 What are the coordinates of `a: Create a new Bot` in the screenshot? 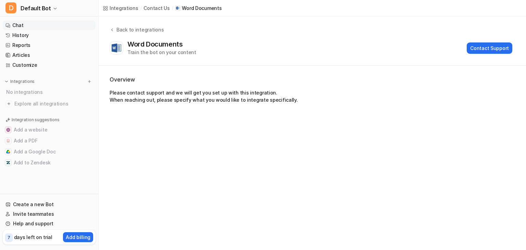 It's located at (49, 205).